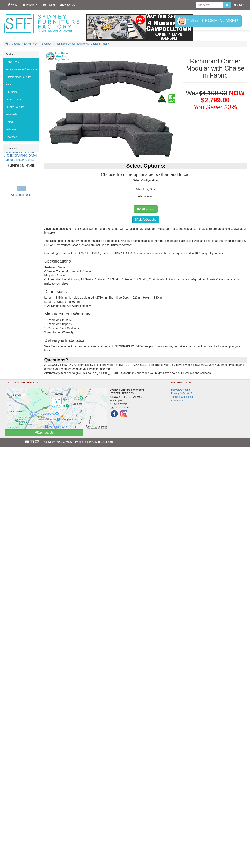 Image resolution: width=250 pixels, height=868 pixels. Describe the element at coordinates (146, 314) in the screenshot. I see `h3: Manufacturers Warranty:` at that location.